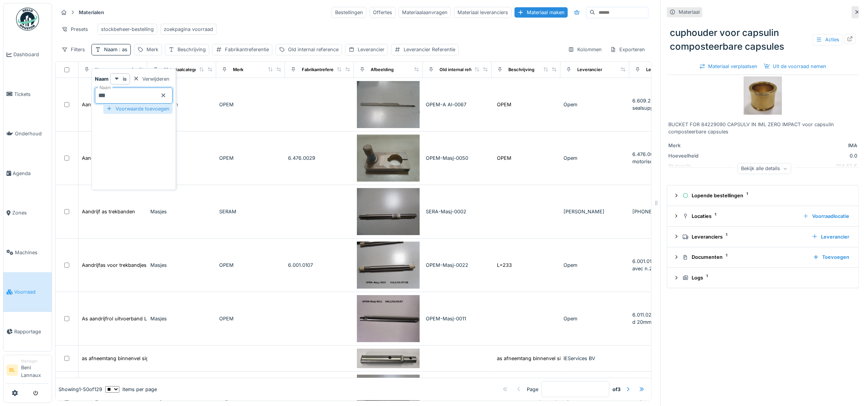 The height and width of the screenshot is (406, 868). Describe the element at coordinates (138, 109) in the screenshot. I see `div: Voorwaarde toevoegen` at that location.